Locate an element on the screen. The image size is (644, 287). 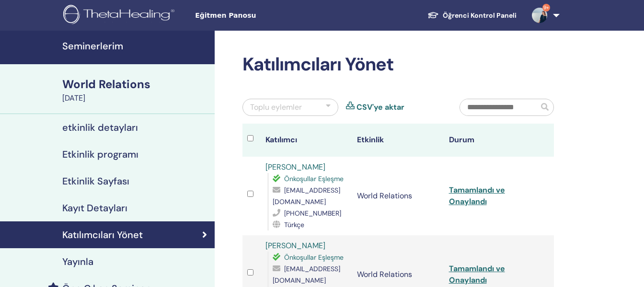
th: Etkinlik is located at coordinates (397, 140).